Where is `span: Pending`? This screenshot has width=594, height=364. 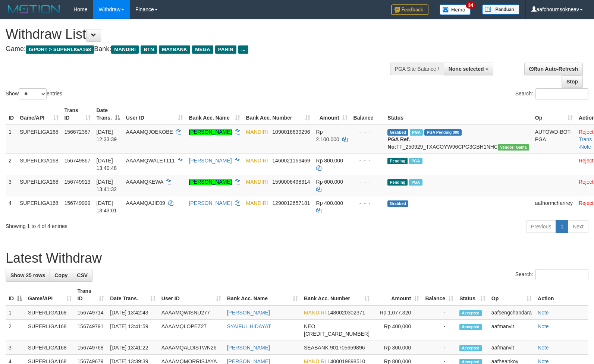 span: Pending is located at coordinates (397, 183).